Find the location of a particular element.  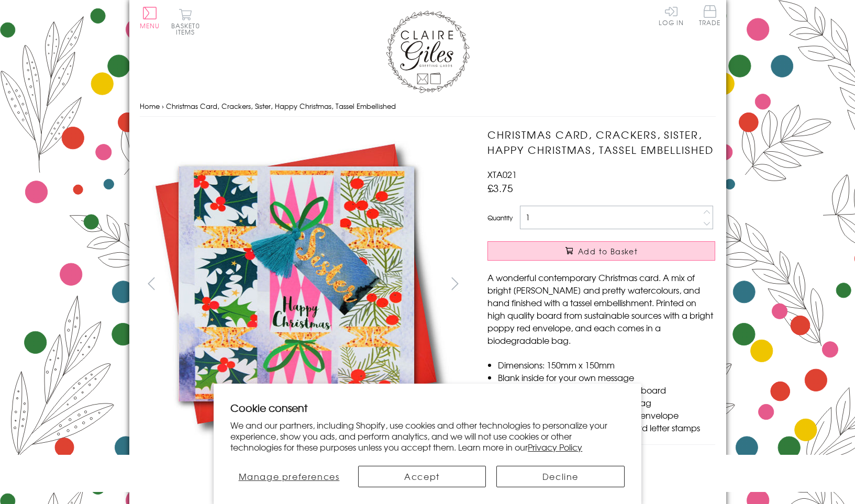

button: Add to Basket is located at coordinates (602, 251).